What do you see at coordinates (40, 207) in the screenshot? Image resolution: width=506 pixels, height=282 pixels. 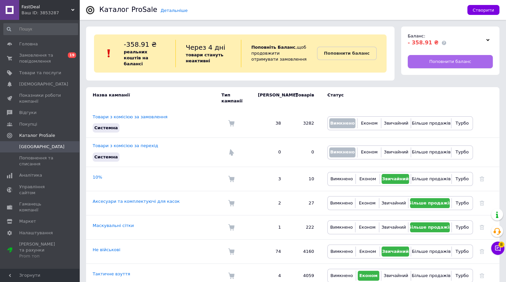 I see `span: Гаманець компанії` at bounding box center [40, 207].